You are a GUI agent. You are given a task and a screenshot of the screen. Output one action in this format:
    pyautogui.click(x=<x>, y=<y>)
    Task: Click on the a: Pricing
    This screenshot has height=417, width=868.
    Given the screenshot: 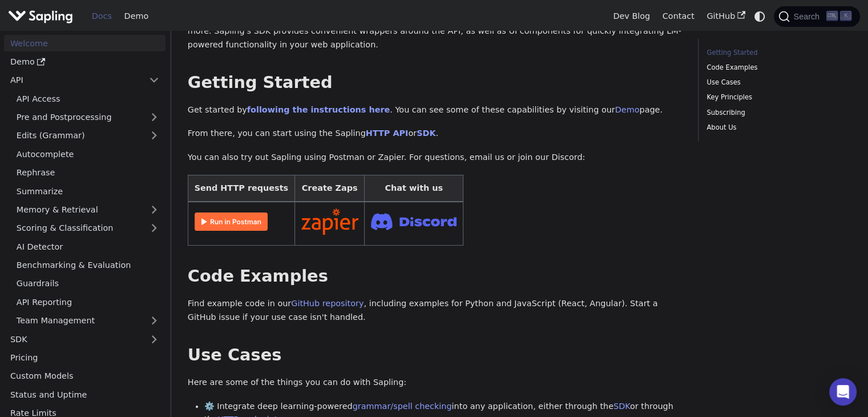 What is the action you would take?
    pyautogui.click(x=84, y=358)
    